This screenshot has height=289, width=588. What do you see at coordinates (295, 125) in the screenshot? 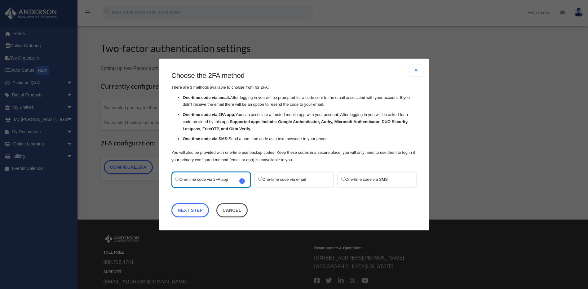
I see `strong: Supported apps include: Google Authenticator, Authy, Microsoft Authenticator, DUO Security, Lastp...` at bounding box center [295, 125].